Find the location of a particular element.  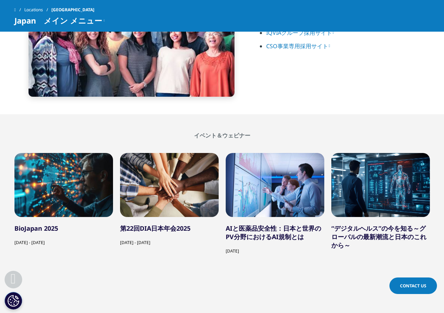

div: 2 / 12 is located at coordinates (169, 219).